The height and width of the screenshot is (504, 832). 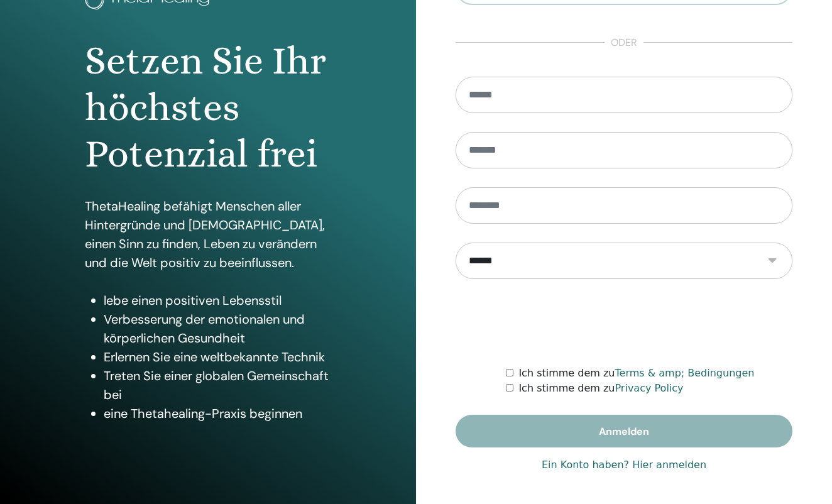 I want to click on li: Treten Sie einer globalen Gemeinschaft bei, so click(x=217, y=385).